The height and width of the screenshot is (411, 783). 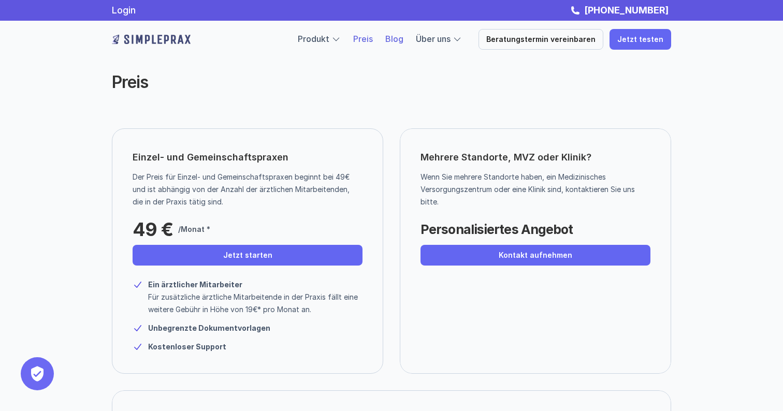 I want to click on strong: Ein ärztlicher Mitarbeiter, so click(x=195, y=284).